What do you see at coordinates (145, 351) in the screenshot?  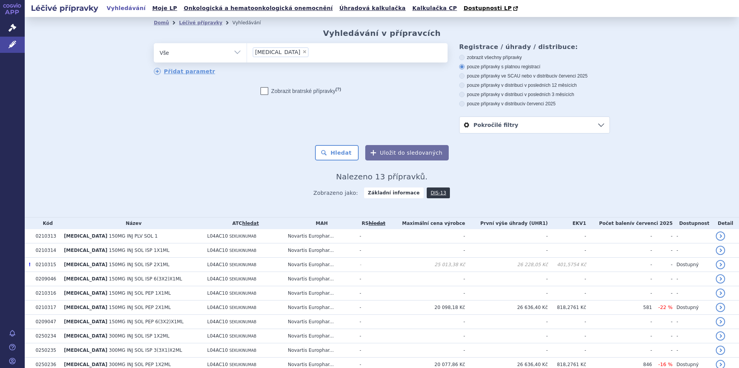 I see `span: 300MG INJ SOL ISP 3(3X1)X2ML` at bounding box center [145, 351].